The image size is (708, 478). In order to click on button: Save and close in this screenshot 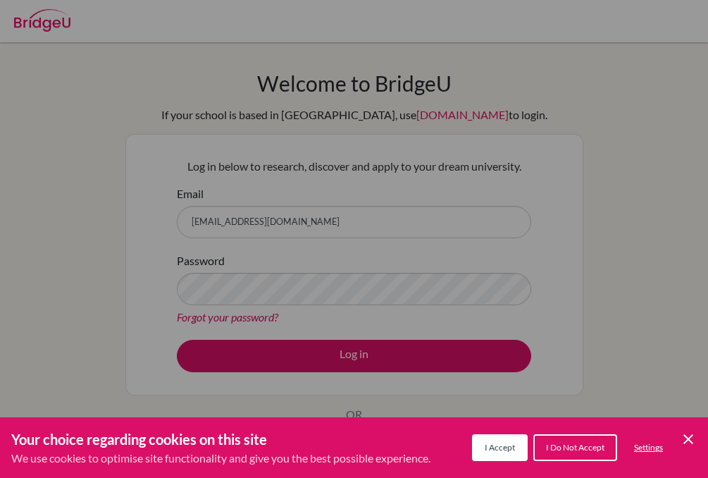, I will do `click(688, 439)`.